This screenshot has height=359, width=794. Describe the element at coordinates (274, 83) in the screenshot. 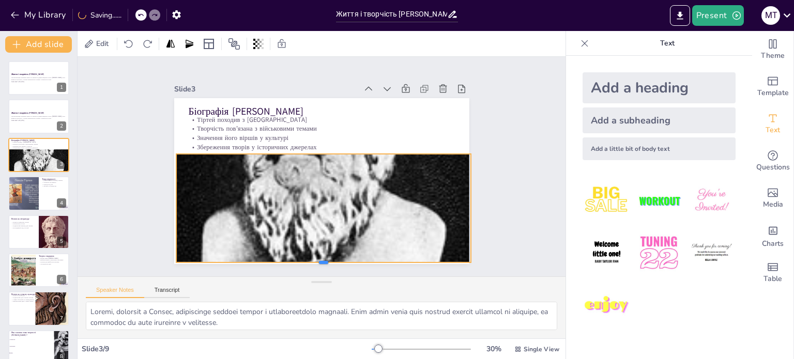

I see `div: Slide 3` at that location.